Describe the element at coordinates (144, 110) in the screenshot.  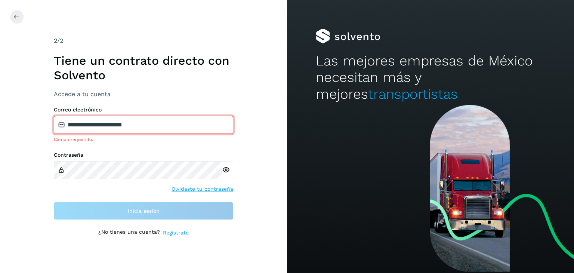
I see `label: Correo electrónico` at that location.